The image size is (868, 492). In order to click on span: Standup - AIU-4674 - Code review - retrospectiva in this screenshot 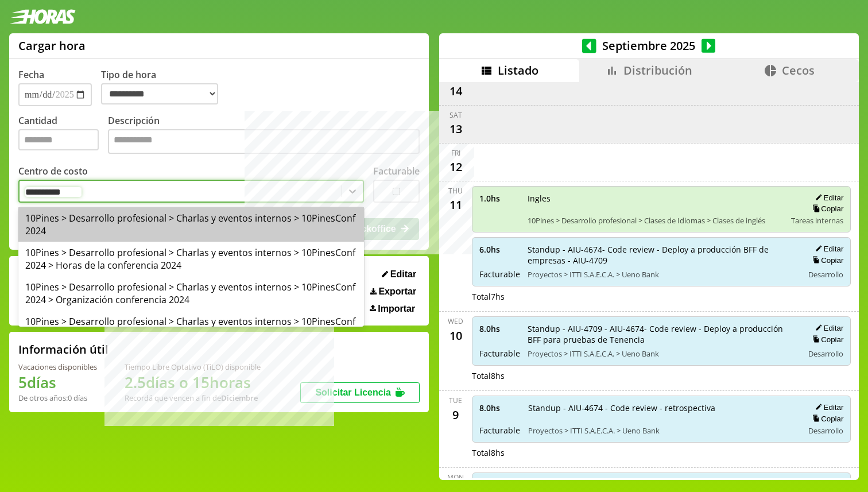, I will do `click(662, 408)`.